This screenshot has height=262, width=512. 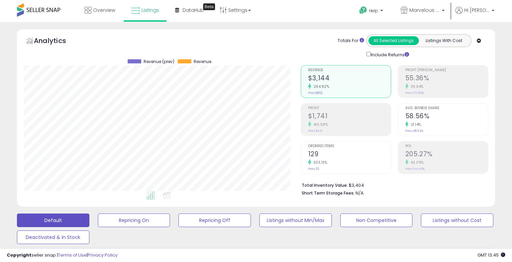 What do you see at coordinates (416, 86) in the screenshot?
I see `small: 39.94%` at bounding box center [416, 86].